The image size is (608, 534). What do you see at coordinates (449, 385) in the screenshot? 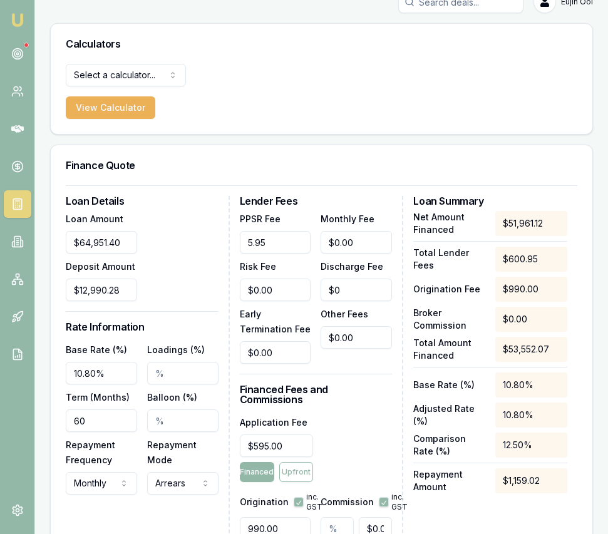
I see `p: Base Rate (%)` at bounding box center [449, 385].